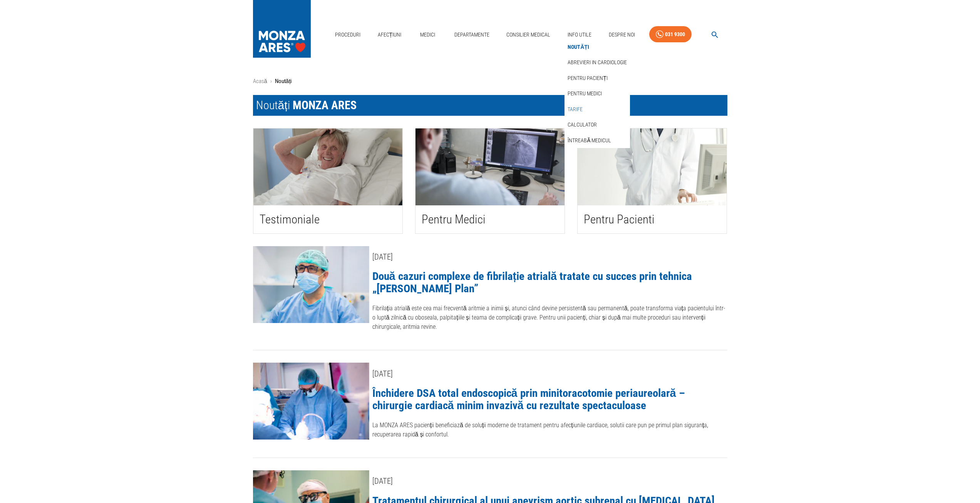 This screenshot has width=980, height=503. Describe the element at coordinates (528, 34) in the screenshot. I see `a: Consilier Medical` at that location.